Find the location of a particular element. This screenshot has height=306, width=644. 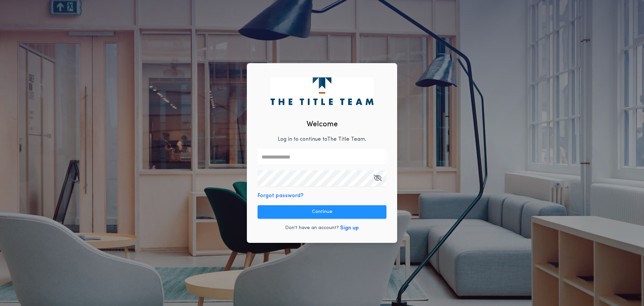

p: Log in to continue to The Title Team . is located at coordinates (322, 139).